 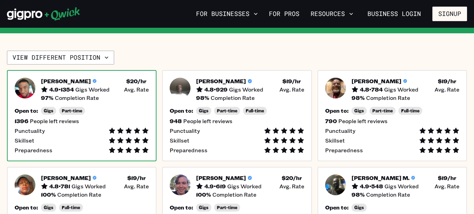 What do you see at coordinates (22, 121) in the screenshot?
I see `h5: 1396` at bounding box center [22, 121].